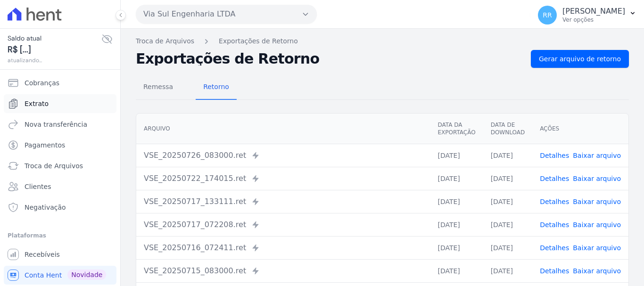 Image resolution: width=644 pixels, height=286 pixels. I want to click on a: Recebíveis, so click(60, 254).